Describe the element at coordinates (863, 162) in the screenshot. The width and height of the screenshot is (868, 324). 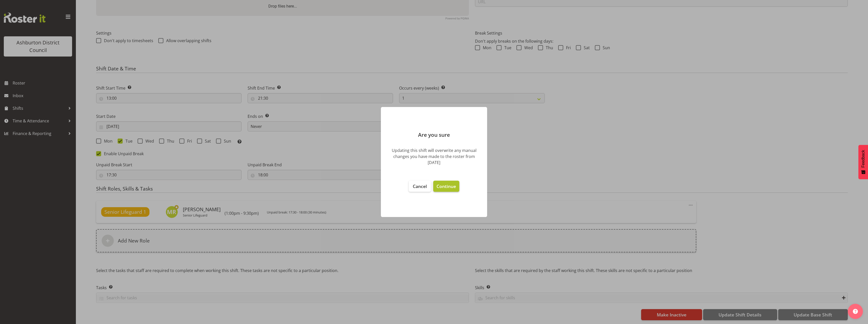
I see `button: Feedback - Show survey` at that location.